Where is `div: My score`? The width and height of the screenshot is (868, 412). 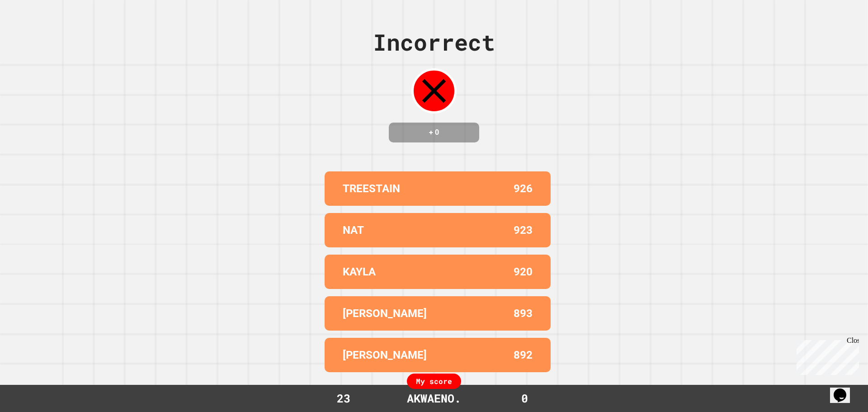 div: My score is located at coordinates (434, 382).